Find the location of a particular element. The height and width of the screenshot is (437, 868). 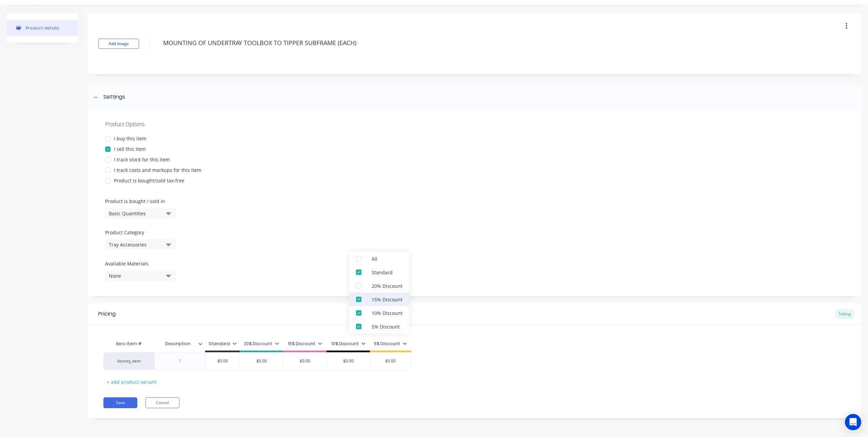

textarea: MOUNTING OF UNDERTRAY TOOLBOX TO TIPPER SUBFRAME (EACH) is located at coordinates (461, 43).